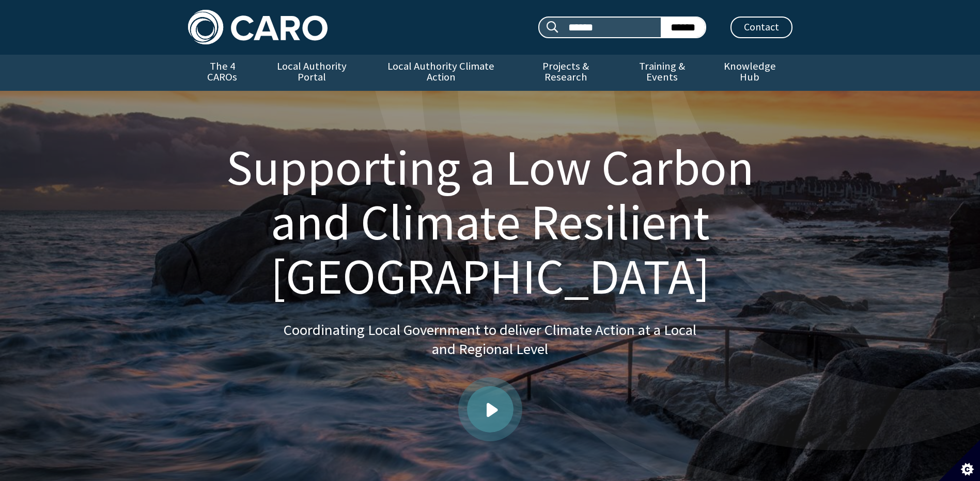 This screenshot has height=481, width=980. What do you see at coordinates (762, 27) in the screenshot?
I see `a: Contact` at bounding box center [762, 27].